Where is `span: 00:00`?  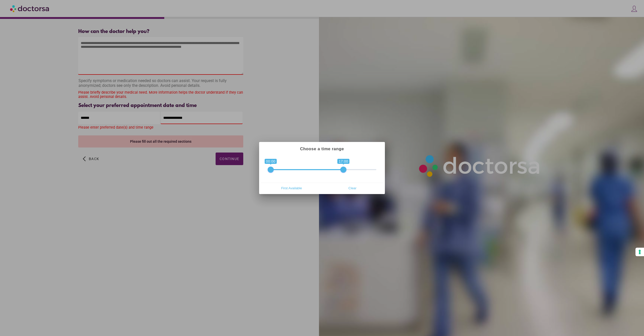
span: 00:00 is located at coordinates (271, 162).